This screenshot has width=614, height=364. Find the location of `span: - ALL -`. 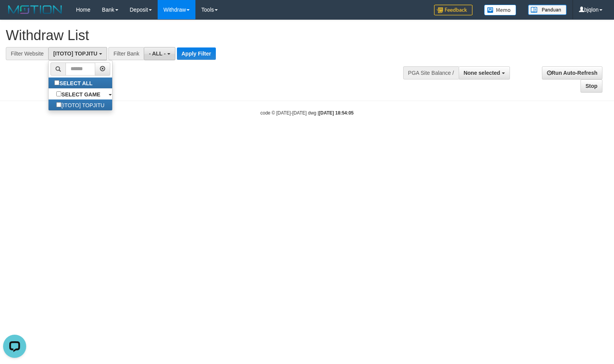

span: - ALL - is located at coordinates (157, 53).